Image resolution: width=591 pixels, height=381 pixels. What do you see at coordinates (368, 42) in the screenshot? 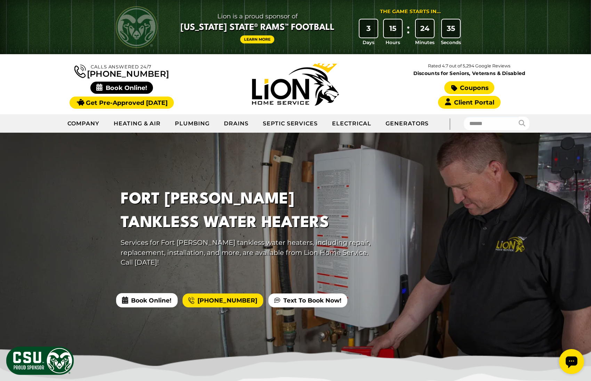
I see `span: Days` at bounding box center [368, 42].